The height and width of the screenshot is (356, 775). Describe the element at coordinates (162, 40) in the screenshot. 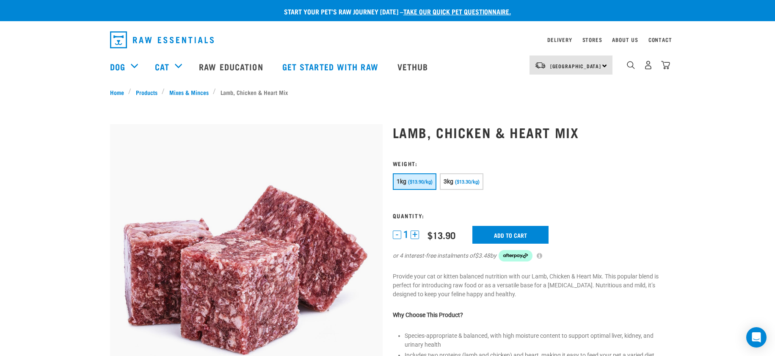

I see `img: Raw Essentials Logo` at that location.